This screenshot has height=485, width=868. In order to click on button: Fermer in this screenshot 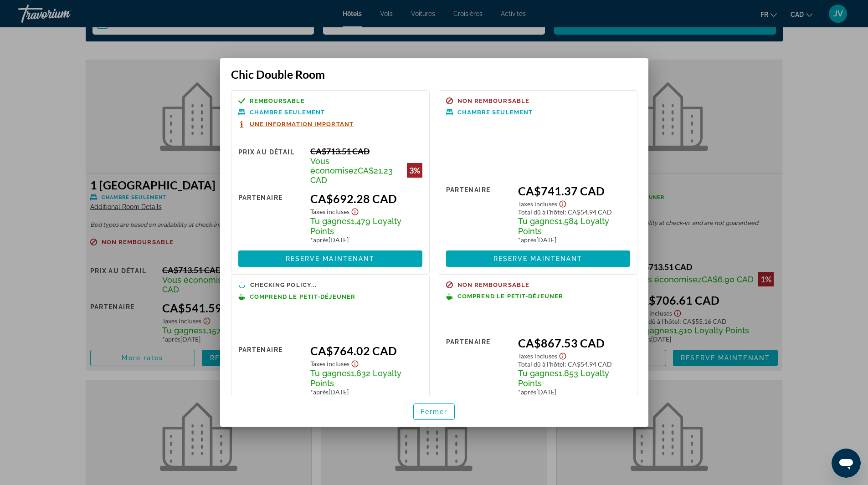, I will do `click(434, 412)`.